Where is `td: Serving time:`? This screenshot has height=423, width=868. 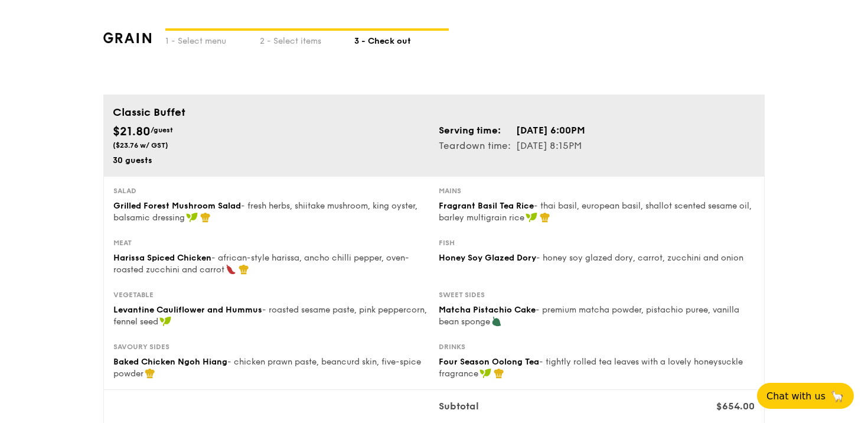
td: Serving time: is located at coordinates (477, 131).